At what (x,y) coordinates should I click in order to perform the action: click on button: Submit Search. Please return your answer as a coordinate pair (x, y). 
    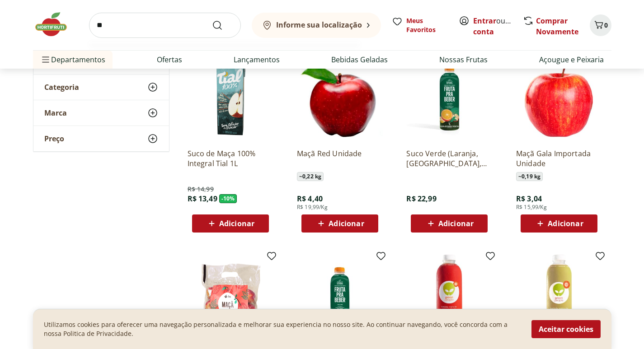
    Looking at the image, I should click on (223, 25).